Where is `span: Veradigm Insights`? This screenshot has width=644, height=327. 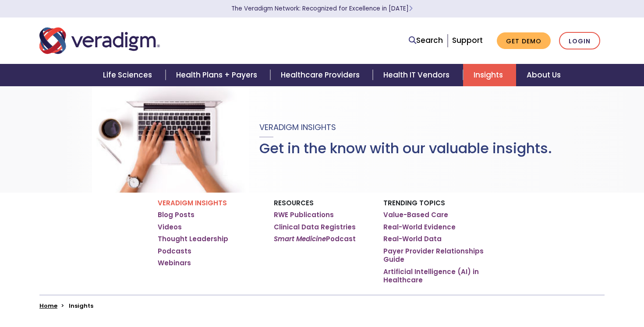
span: Veradigm Insights is located at coordinates (297, 127).